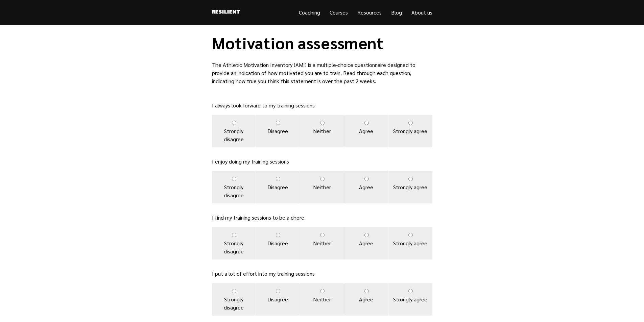 The image size is (644, 322). What do you see at coordinates (322, 73) in the screenshot?
I see `p: The Athletic Motivation Inventory (AMI) is a multiple-choice questionnaire designed to provide an...` at bounding box center [322, 73].